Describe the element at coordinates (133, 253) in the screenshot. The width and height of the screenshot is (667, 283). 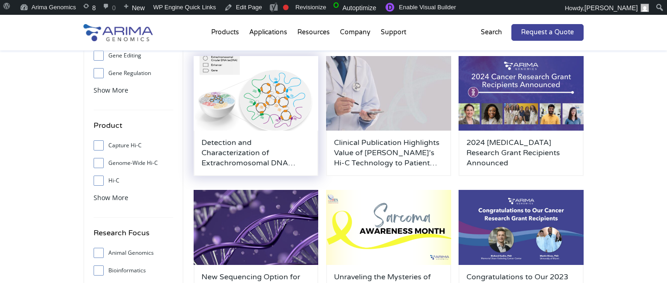
I see `label: Animal Genomics` at that location.